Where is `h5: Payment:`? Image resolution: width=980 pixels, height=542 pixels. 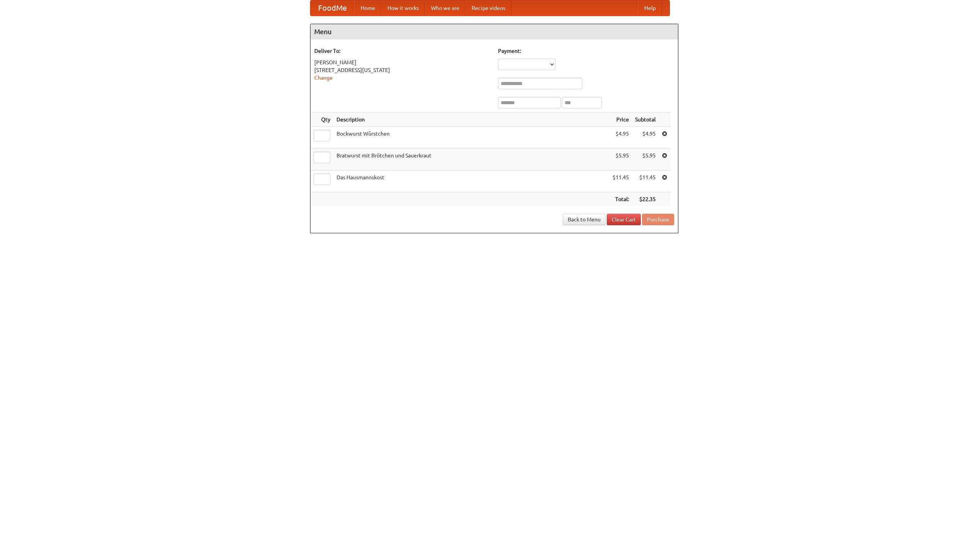
h5: Payment: is located at coordinates (586, 51).